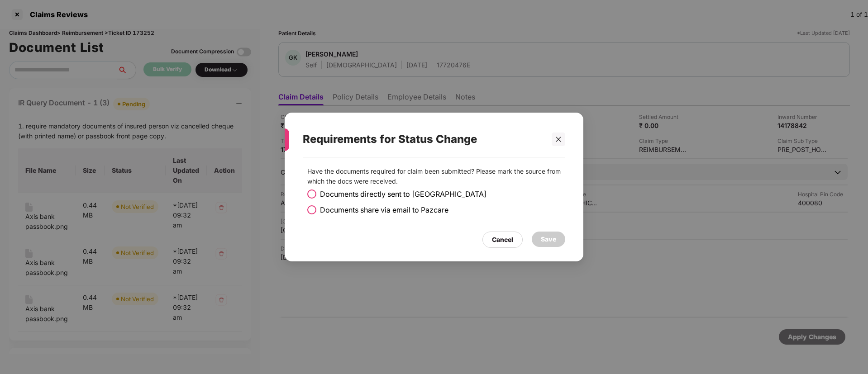 The width and height of the screenshot is (868, 374). Describe the element at coordinates (423, 139) in the screenshot. I see `div: Requirements for Status Change` at that location.